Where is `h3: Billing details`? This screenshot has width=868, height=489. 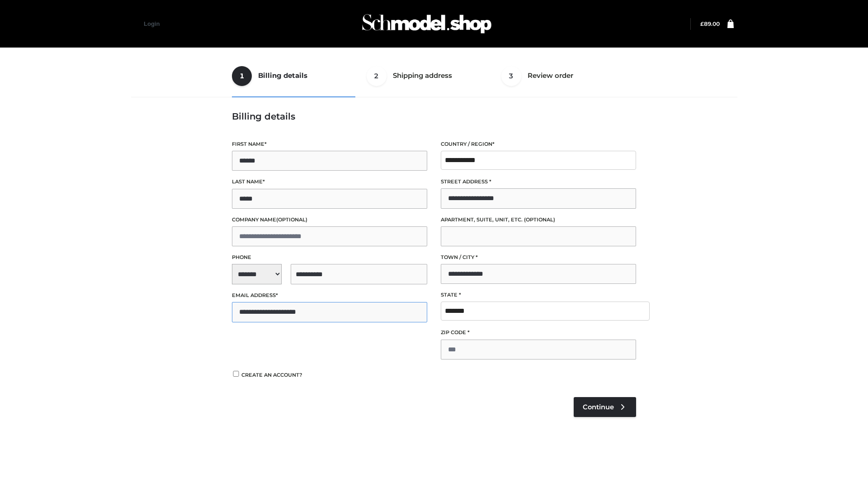
h3: Billing details is located at coordinates (434, 117).